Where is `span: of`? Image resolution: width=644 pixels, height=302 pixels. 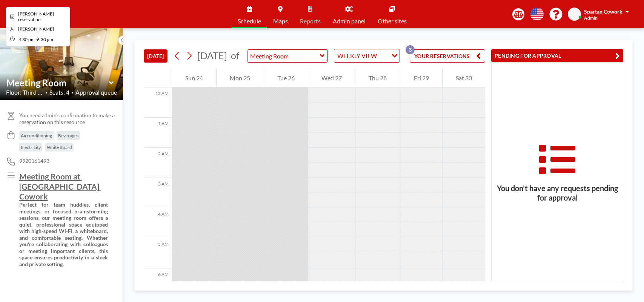 span: of is located at coordinates (235, 55).